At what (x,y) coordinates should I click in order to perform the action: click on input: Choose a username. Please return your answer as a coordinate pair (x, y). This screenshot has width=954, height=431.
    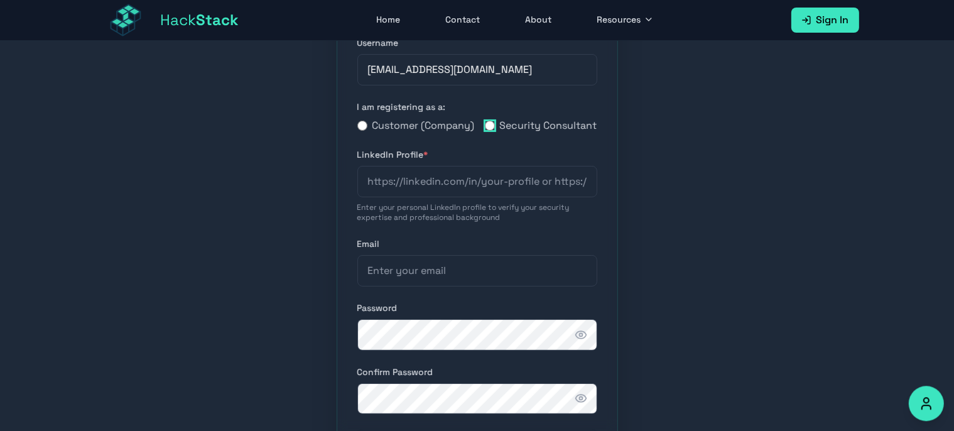
    Looking at the image, I should click on (477, 70).